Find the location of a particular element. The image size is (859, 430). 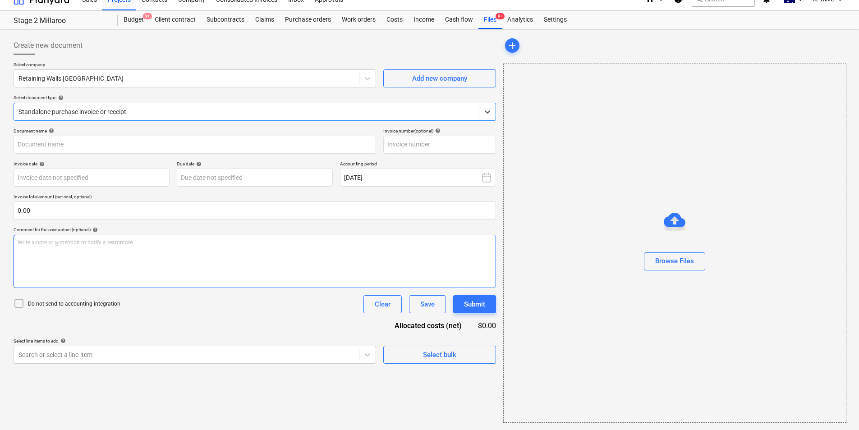

div: Document name is located at coordinates (195, 131).